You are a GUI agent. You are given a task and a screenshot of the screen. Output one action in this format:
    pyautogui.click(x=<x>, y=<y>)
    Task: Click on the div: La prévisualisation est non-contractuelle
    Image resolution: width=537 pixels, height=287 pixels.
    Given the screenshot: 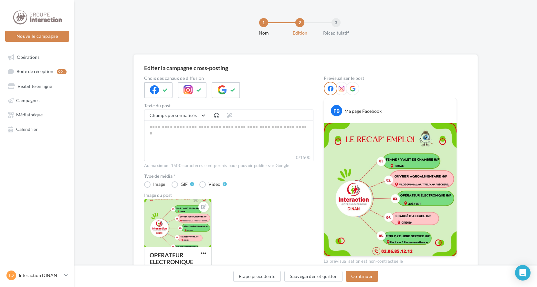 What is the action you would take?
    pyautogui.click(x=390, y=260)
    